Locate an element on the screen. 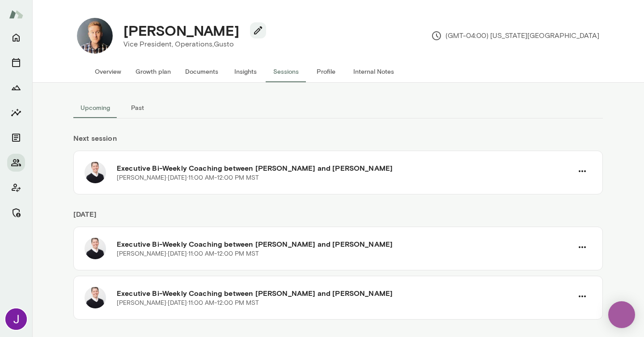 The height and width of the screenshot is (337, 644). div: basic tabs example is located at coordinates (338, 108).